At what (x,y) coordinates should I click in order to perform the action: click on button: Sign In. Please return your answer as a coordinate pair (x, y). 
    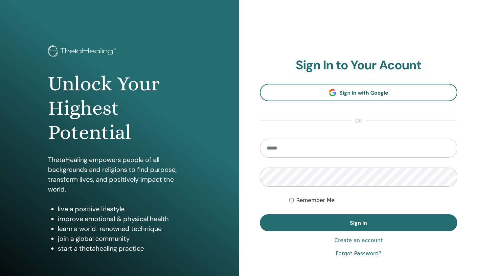
    Looking at the image, I should click on (359, 223).